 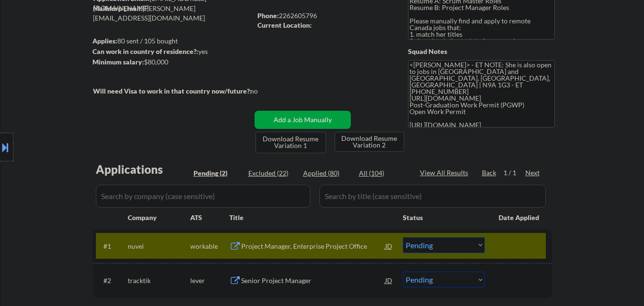 I want to click on div: 80 sent / 105 bought, so click(x=171, y=41).